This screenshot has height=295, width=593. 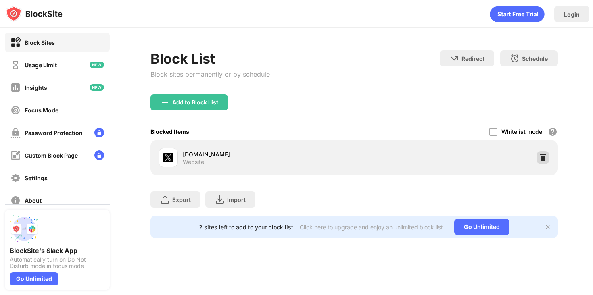 I want to click on img: block-on.svg, so click(x=15, y=42).